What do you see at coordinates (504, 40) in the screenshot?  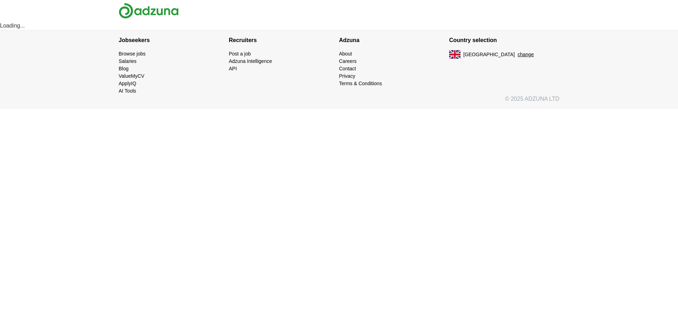 I see `h4: Country selection` at bounding box center [504, 40].